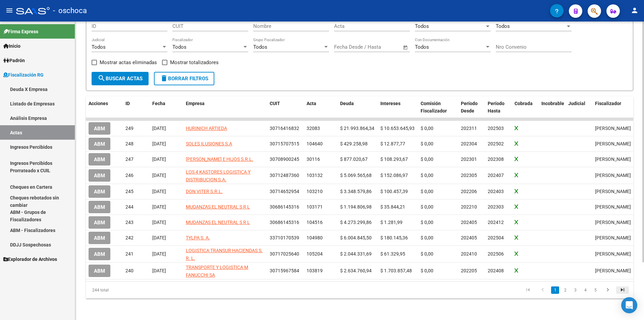  Describe the element at coordinates (159, 103) in the screenshot. I see `span: Fecha` at that location.